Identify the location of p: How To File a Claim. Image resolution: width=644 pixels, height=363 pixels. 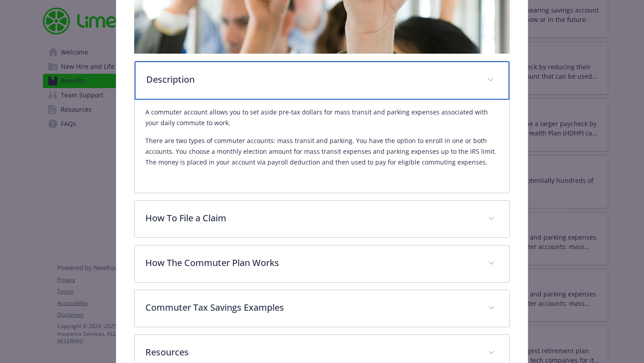
(311, 218).